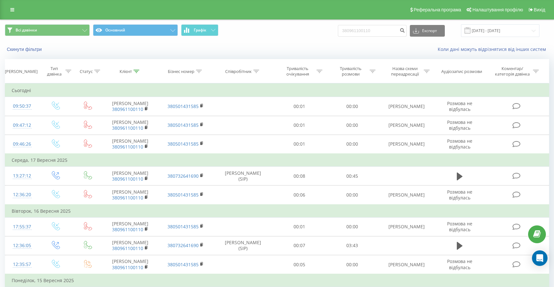  I want to click on div: 09:46:26, so click(22, 144).